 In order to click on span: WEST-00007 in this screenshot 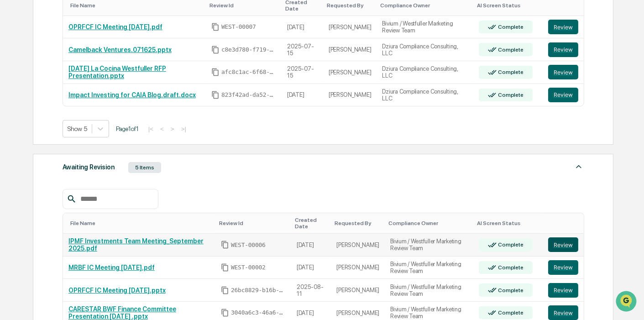, I will do `click(238, 27)`.